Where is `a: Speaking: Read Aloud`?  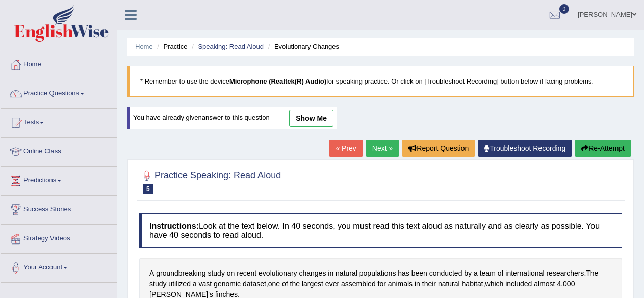
a: Speaking: Read Aloud is located at coordinates (230, 47).